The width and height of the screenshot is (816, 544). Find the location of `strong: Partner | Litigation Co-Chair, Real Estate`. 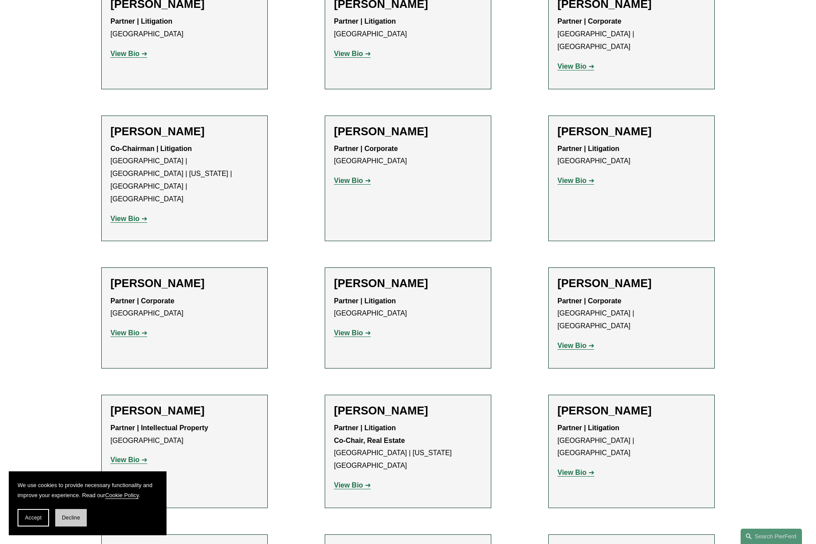

strong: Partner | Litigation Co-Chair, Real Estate is located at coordinates (369, 434).